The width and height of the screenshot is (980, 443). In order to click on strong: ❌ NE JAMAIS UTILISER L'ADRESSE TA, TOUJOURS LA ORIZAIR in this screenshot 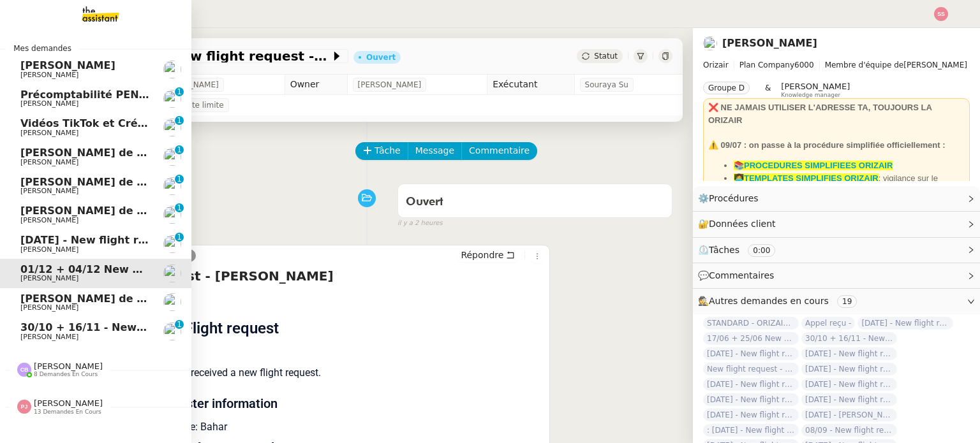, I will do `click(820, 113)`.